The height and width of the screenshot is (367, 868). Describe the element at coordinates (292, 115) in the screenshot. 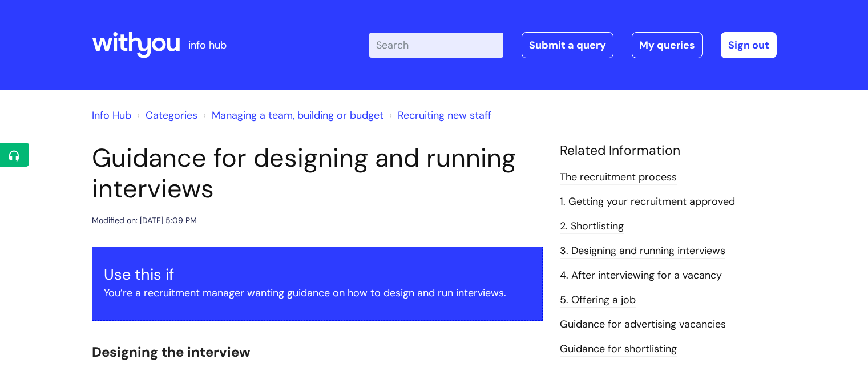

I see `li: Managing a team, building or budget` at that location.